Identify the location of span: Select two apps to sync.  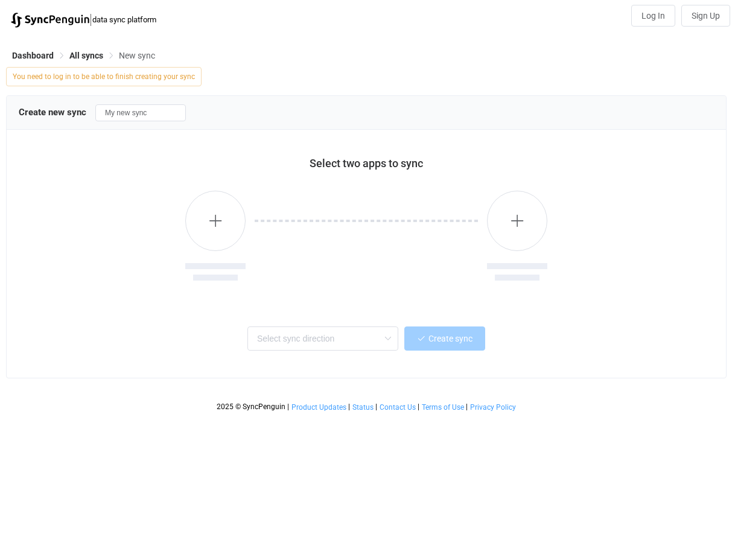
(366, 163).